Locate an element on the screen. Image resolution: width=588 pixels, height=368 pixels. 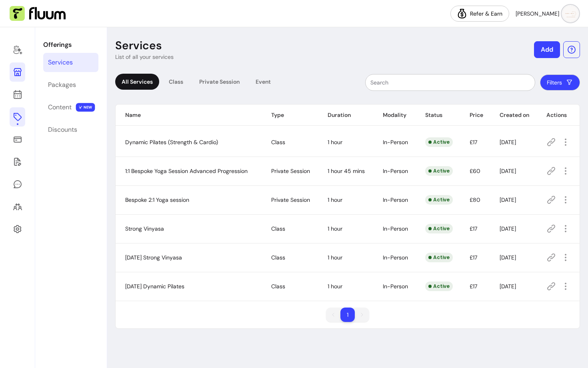
div: All Services is located at coordinates (137, 82).